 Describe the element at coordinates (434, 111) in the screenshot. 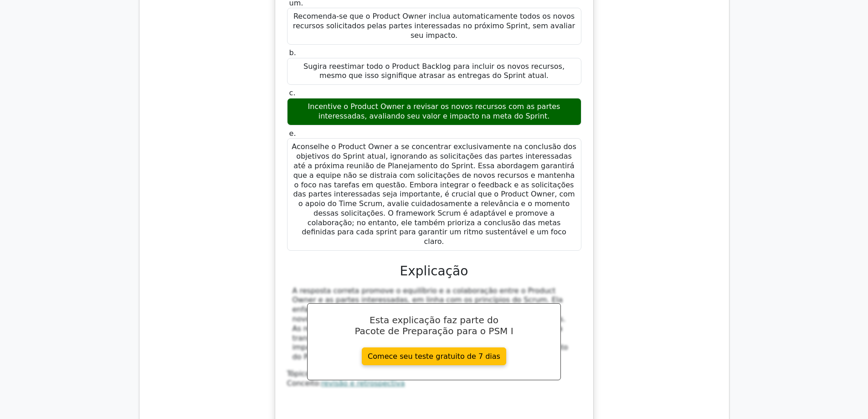

I see `font: Incentive o Product Owner a revisar os novos recursos com as partes interessadas, avaliando seu v...` at that location.